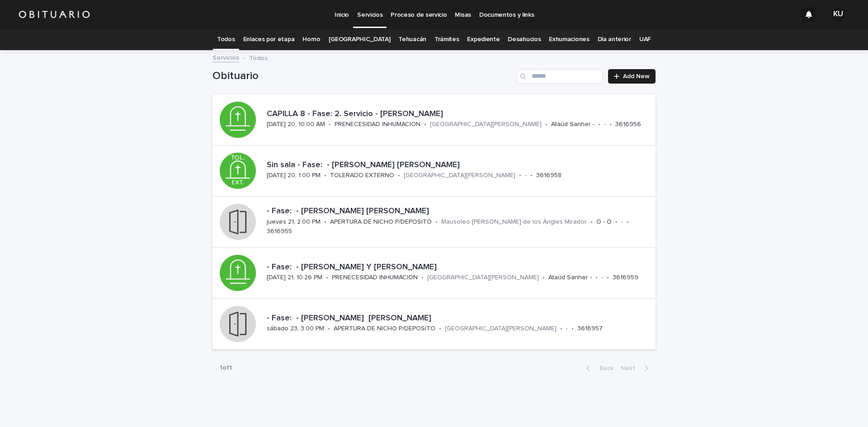 The width and height of the screenshot is (868, 427). What do you see at coordinates (604, 368) in the screenshot?
I see `span: Back` at bounding box center [604, 368].